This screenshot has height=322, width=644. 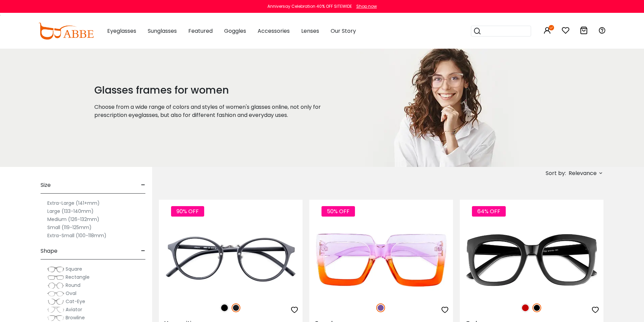 What do you see at coordinates (75, 318) in the screenshot?
I see `span: Browline` at bounding box center [75, 318].